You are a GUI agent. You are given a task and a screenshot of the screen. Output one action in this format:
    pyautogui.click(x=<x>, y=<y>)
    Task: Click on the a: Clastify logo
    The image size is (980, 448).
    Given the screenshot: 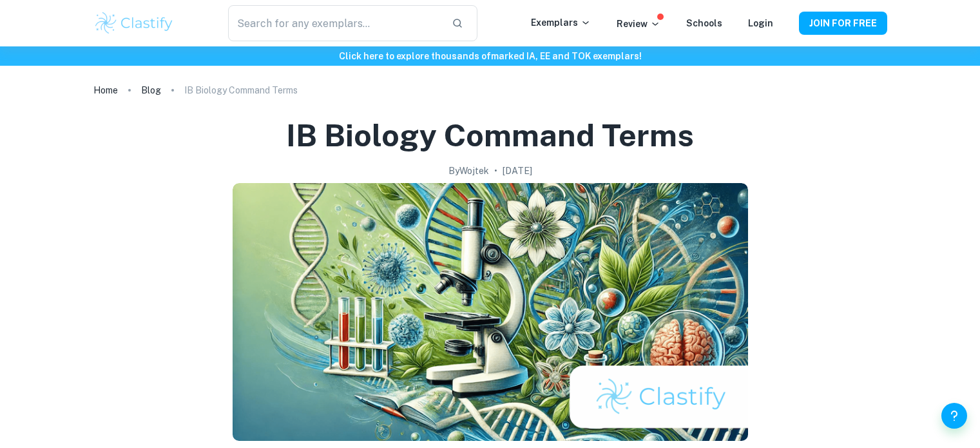 What is the action you would take?
    pyautogui.click(x=134, y=23)
    